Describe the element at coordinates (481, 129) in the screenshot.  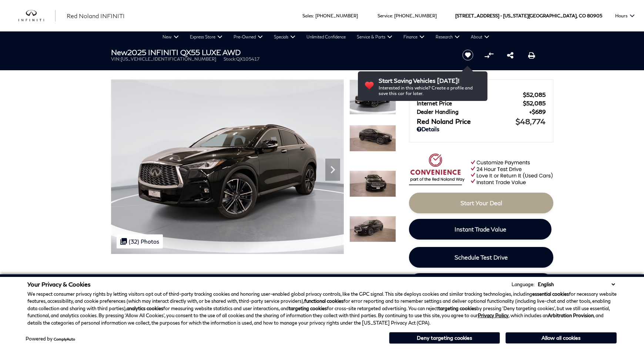
I see `a: Details` at that location.